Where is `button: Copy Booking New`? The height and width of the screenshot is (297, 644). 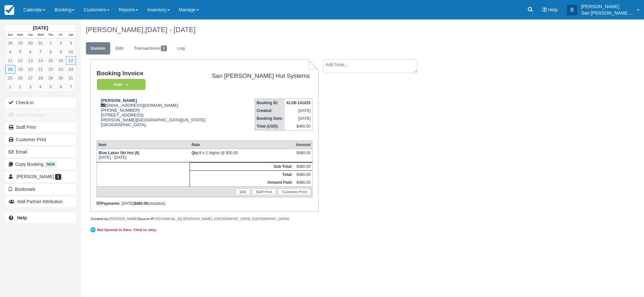 button: Copy Booking New is located at coordinates (40, 165).